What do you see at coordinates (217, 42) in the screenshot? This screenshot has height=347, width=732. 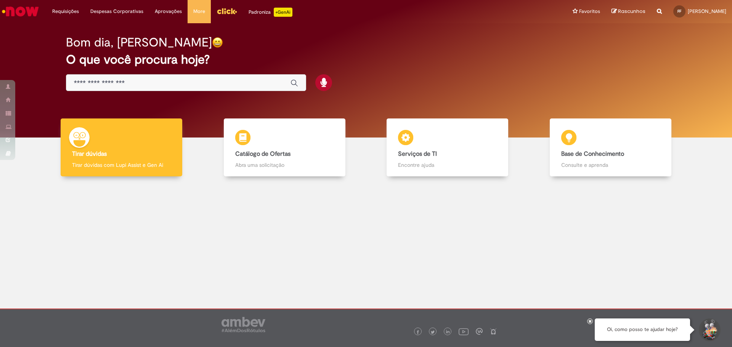 I see `img: happy-face.png` at bounding box center [217, 42].